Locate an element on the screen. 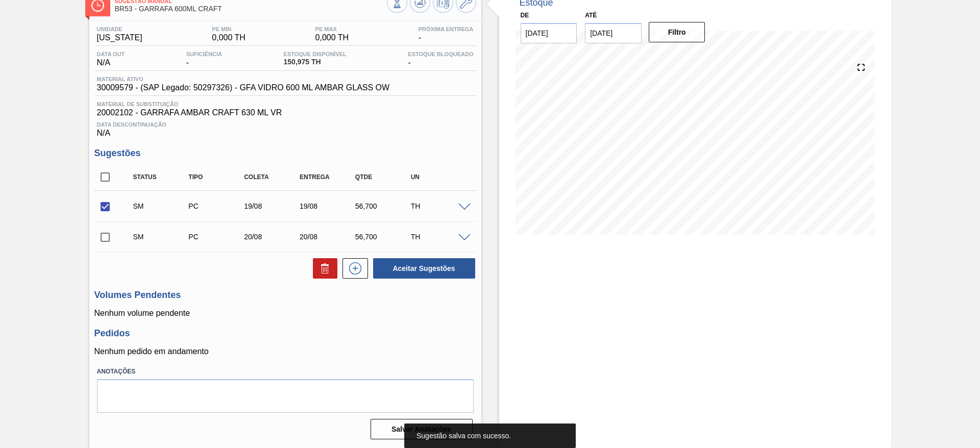 Image resolution: width=980 pixels, height=448 pixels. div: UN is located at coordinates (439, 178).